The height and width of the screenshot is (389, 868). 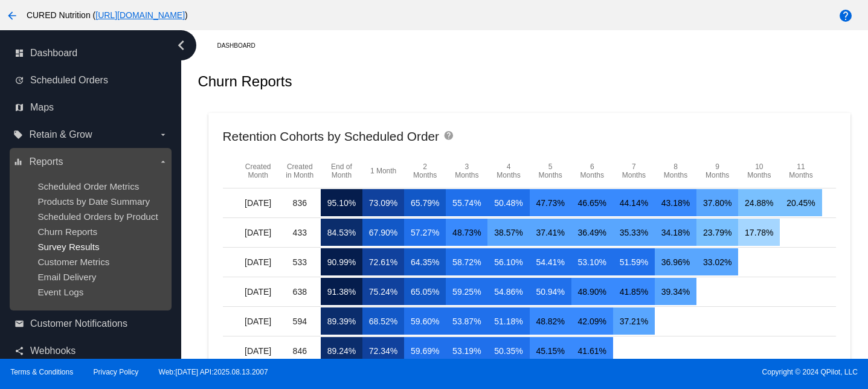 What do you see at coordinates (97, 216) in the screenshot?
I see `span: Scheduled Orders by Product` at bounding box center [97, 216].